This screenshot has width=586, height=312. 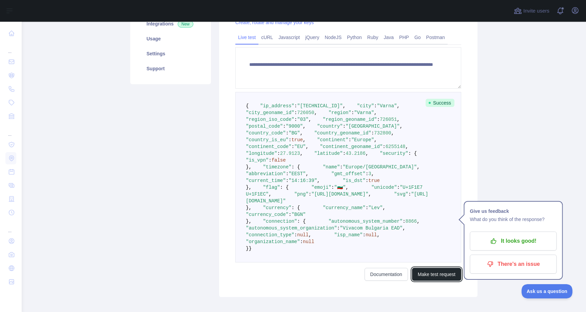 I want to click on span: "continent_code", so click(x=269, y=147).